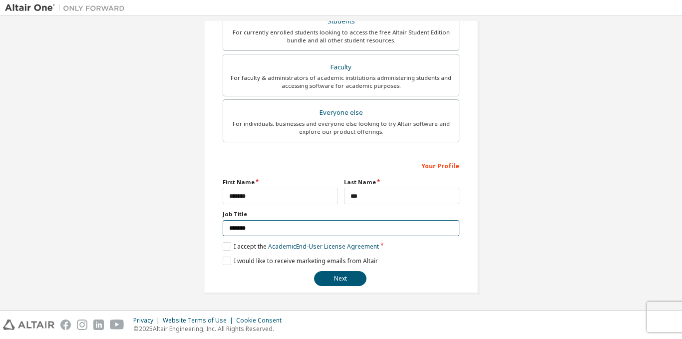  Describe the element at coordinates (98, 324) in the screenshot. I see `img: linkedin.svg` at that location.